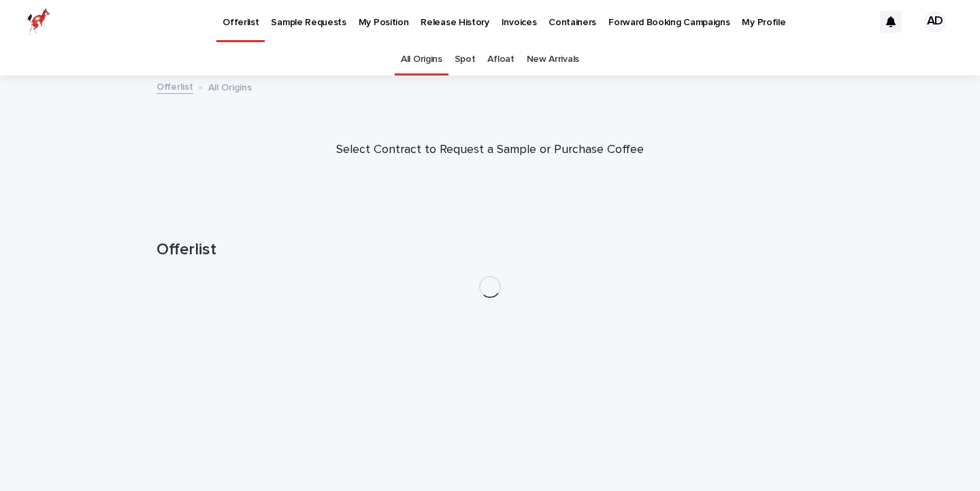 The height and width of the screenshot is (491, 980). Describe the element at coordinates (421, 59) in the screenshot. I see `a: All Origins` at that location.